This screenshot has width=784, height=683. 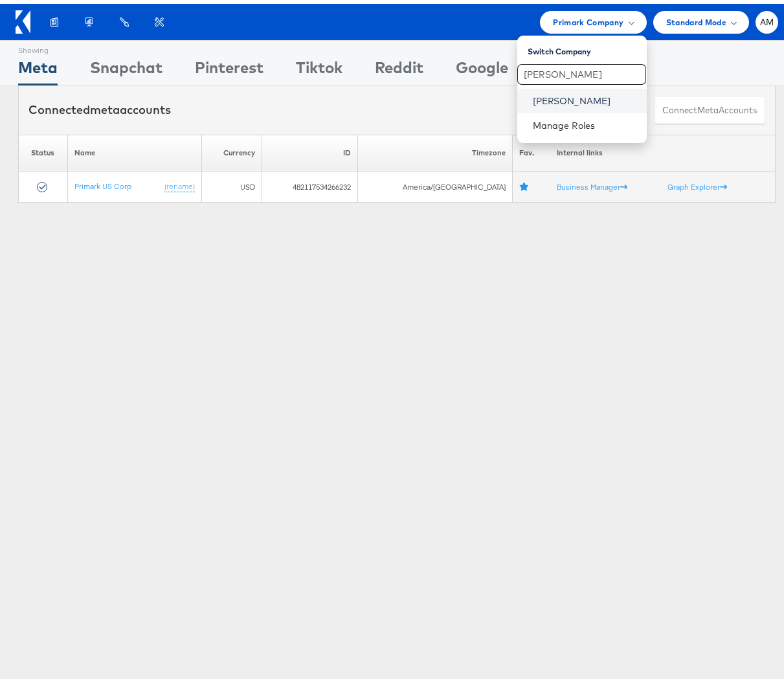 What do you see at coordinates (696, 19) in the screenshot?
I see `span: Standard Mode` at bounding box center [696, 19].